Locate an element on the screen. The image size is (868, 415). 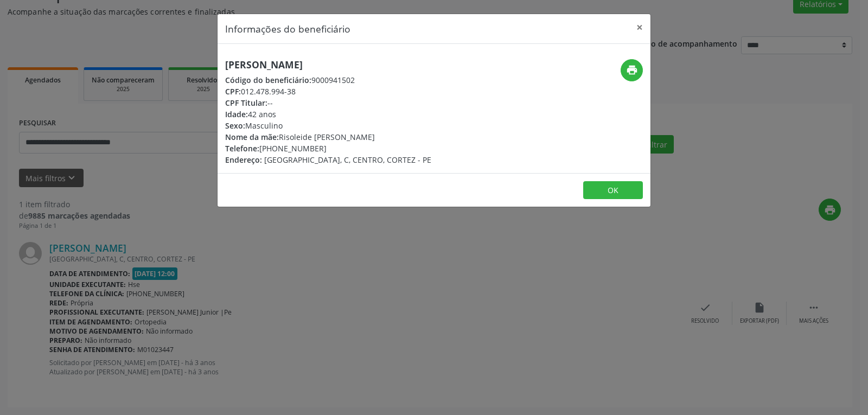
span: Código do beneficiário: is located at coordinates (268, 80).